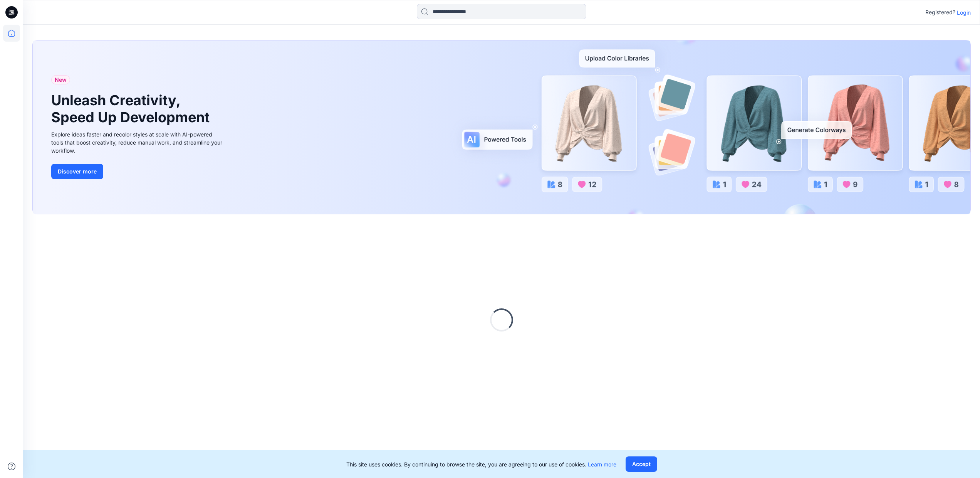 The image size is (980, 478). I want to click on h1: Unleash Creativity, Speed Up Development, so click(132, 109).